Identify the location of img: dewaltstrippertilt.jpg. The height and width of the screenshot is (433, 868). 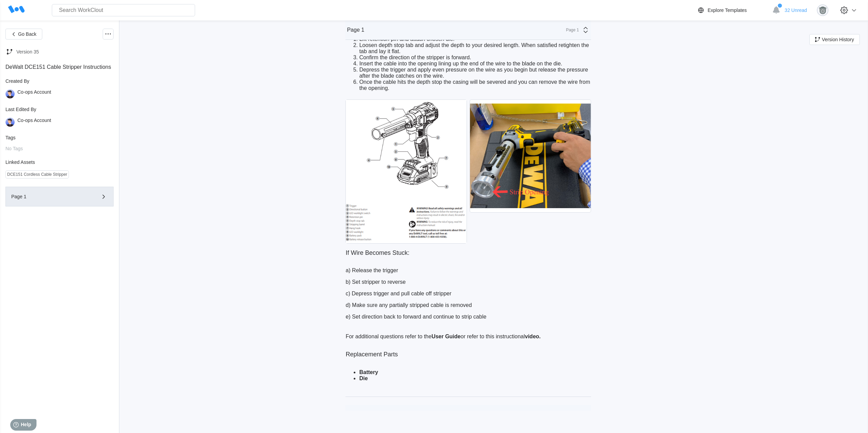
(530, 156).